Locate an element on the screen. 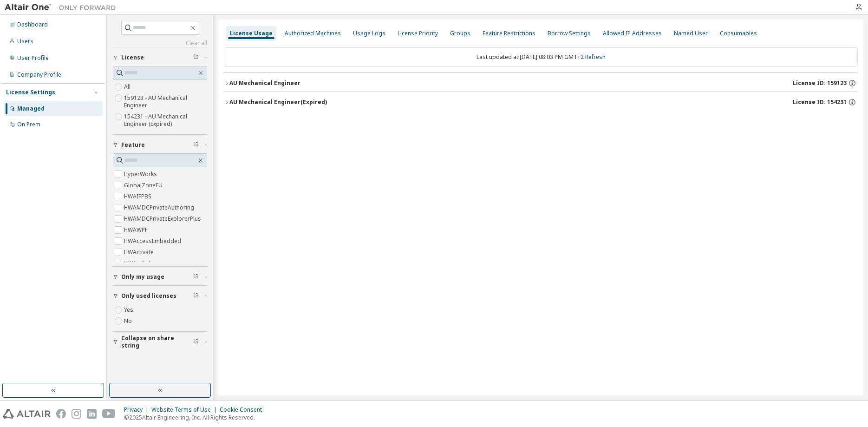 The height and width of the screenshot is (427, 868). button: AU Mechanical EngineerLicense ID: 159123 is located at coordinates (541, 83).